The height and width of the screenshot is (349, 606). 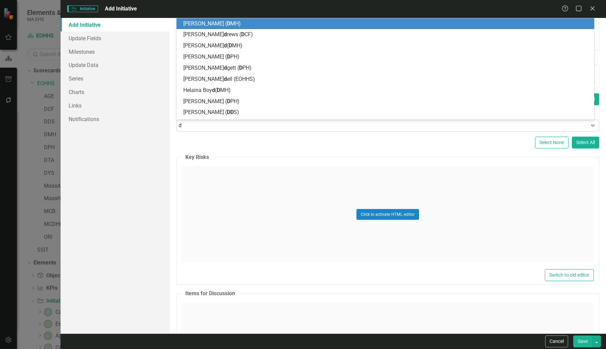 I want to click on a: Series, so click(x=115, y=78).